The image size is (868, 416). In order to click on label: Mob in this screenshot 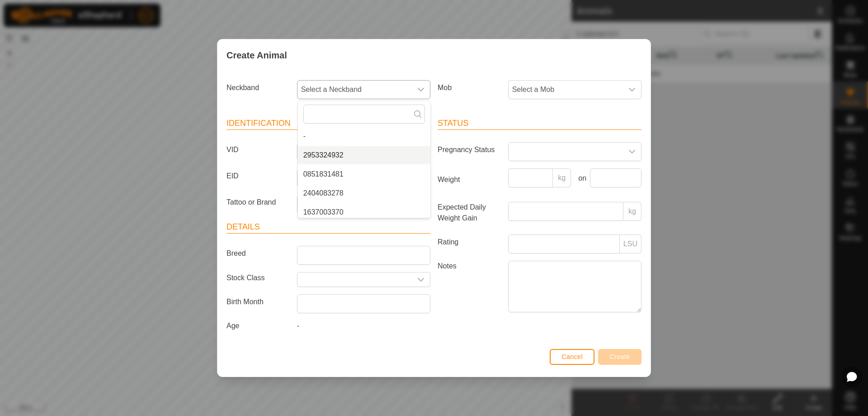, I will do `click(469, 87)`.